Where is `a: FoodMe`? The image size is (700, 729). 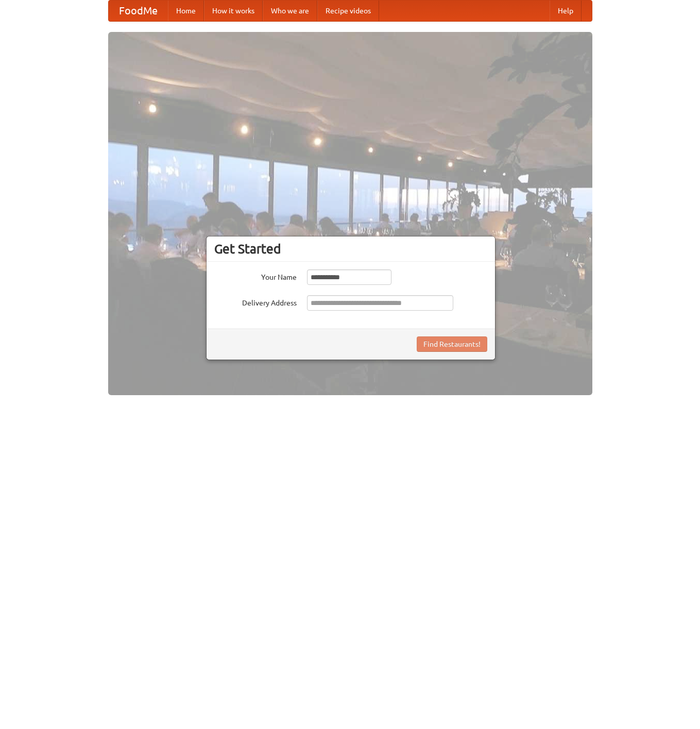
a: FoodMe is located at coordinates (138, 11).